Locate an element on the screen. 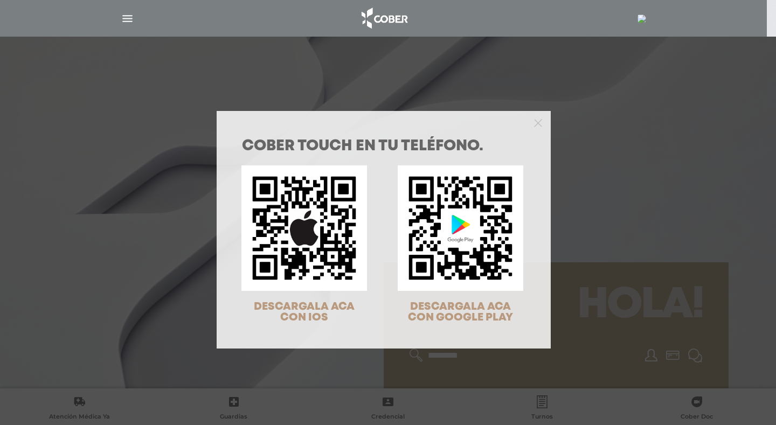  span: DESCARGALA ACA CON GOOGLE PLAY is located at coordinates (460, 312).